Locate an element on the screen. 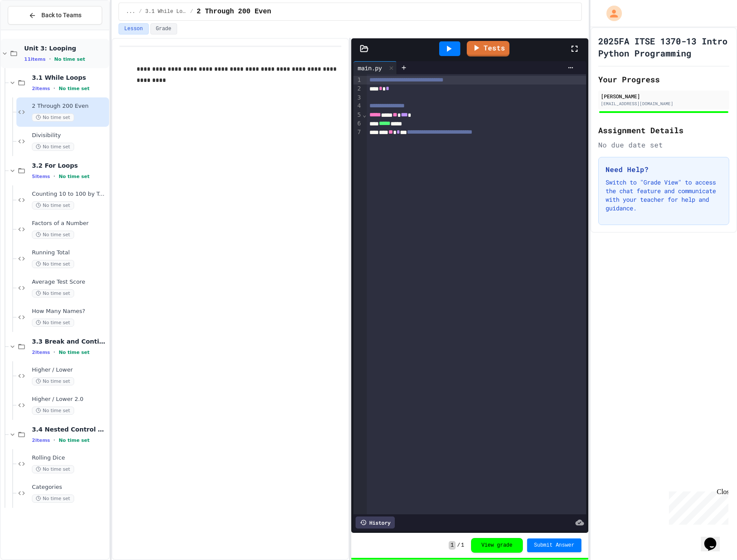  div: Chat with us now!Close is located at coordinates (32, 29).